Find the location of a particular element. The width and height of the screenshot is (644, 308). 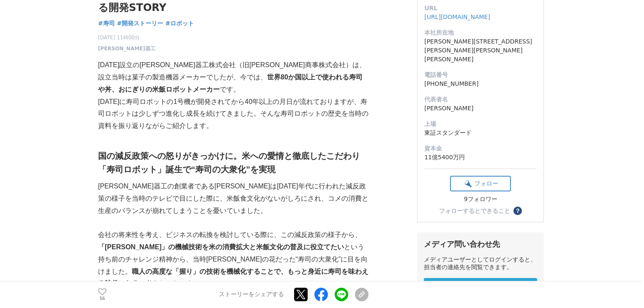

dt: 本社所在地 is located at coordinates (481, 33).